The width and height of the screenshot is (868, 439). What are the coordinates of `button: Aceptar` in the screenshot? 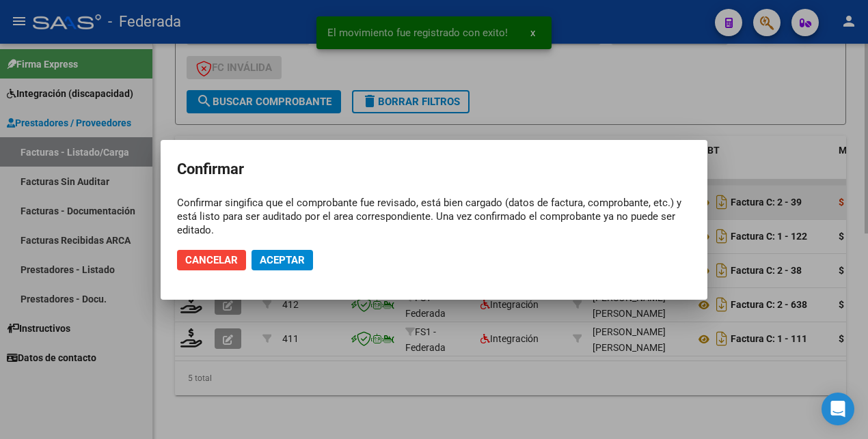 It's located at (282, 260).